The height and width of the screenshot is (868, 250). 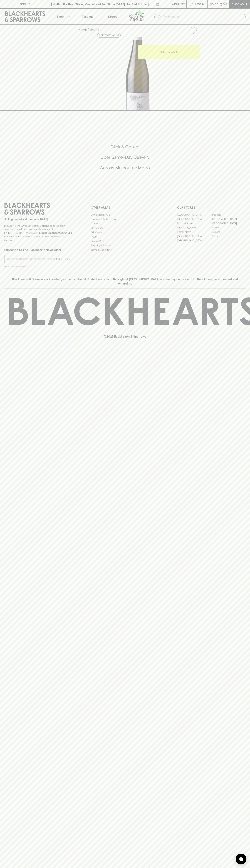 I want to click on button: Shop, so click(x=63, y=16).